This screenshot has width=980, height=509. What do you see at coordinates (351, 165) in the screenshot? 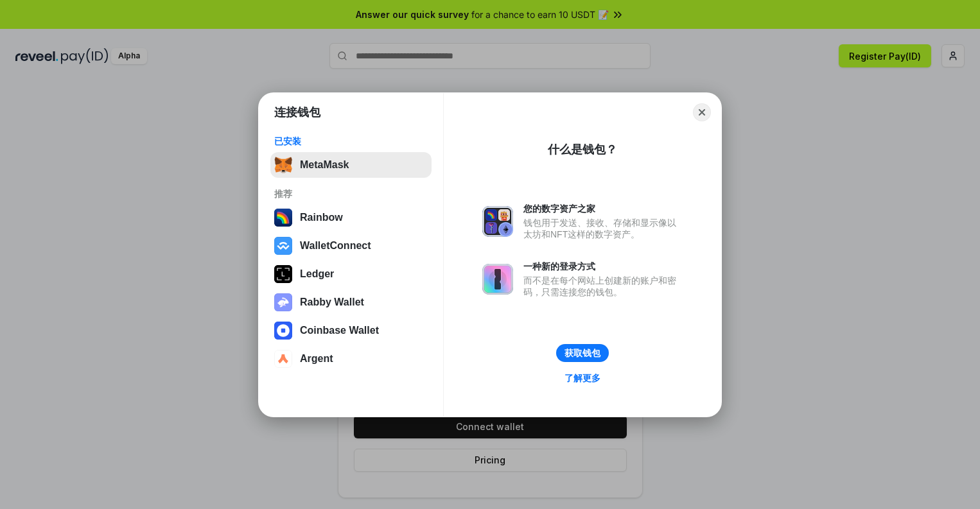
I see `button: MetaMask` at bounding box center [351, 165].